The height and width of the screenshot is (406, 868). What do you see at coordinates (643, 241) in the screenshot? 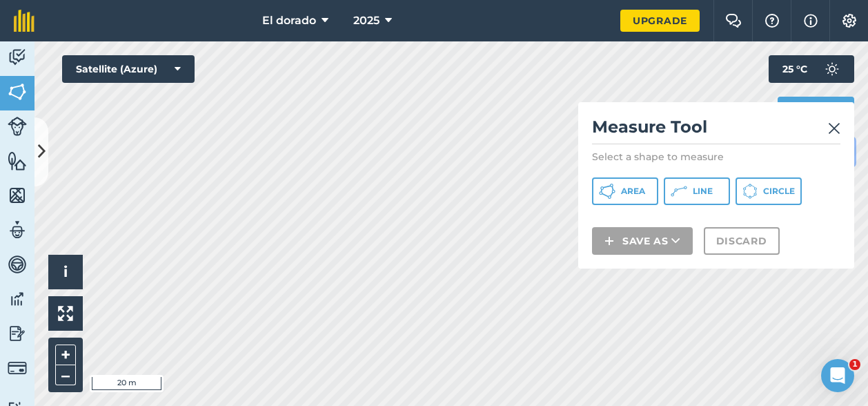
I see `button: Save as` at bounding box center [643, 241].